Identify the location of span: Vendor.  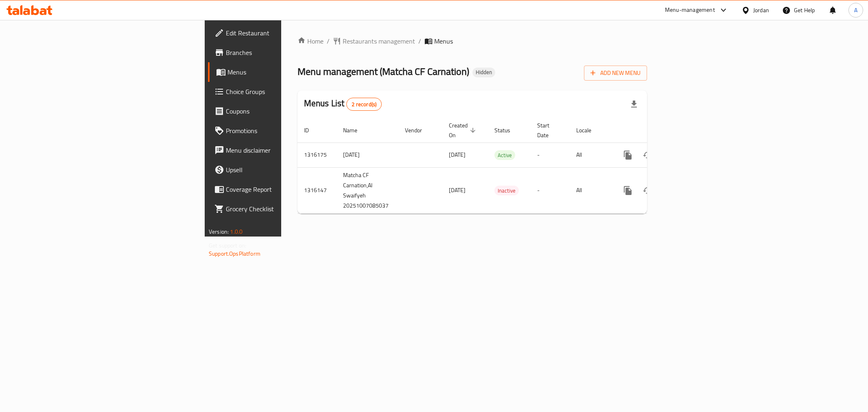
(419, 130).